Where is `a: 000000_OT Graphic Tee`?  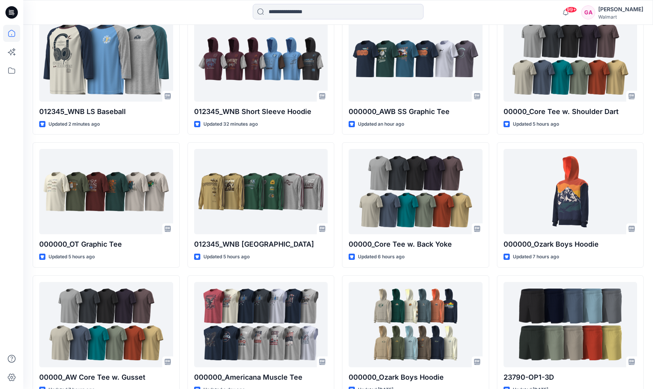
a: 000000_OT Graphic Tee is located at coordinates (106, 192).